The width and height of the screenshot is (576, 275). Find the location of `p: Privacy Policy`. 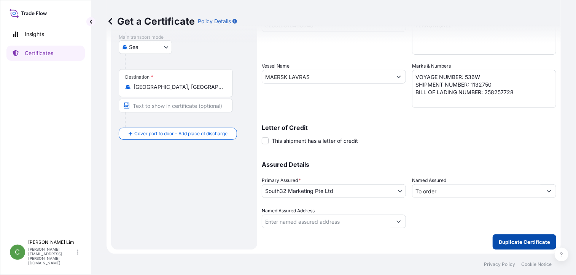

p: Privacy Policy is located at coordinates (499, 265).